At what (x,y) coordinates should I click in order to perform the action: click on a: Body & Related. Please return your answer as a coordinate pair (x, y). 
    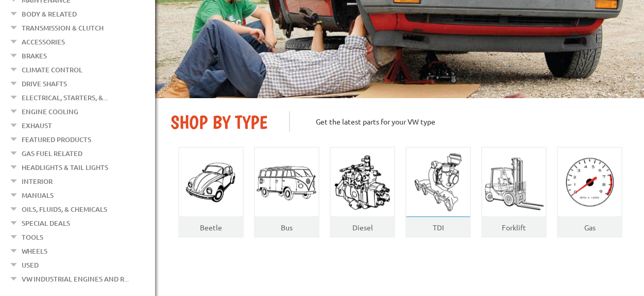
    Looking at the image, I should click on (49, 14).